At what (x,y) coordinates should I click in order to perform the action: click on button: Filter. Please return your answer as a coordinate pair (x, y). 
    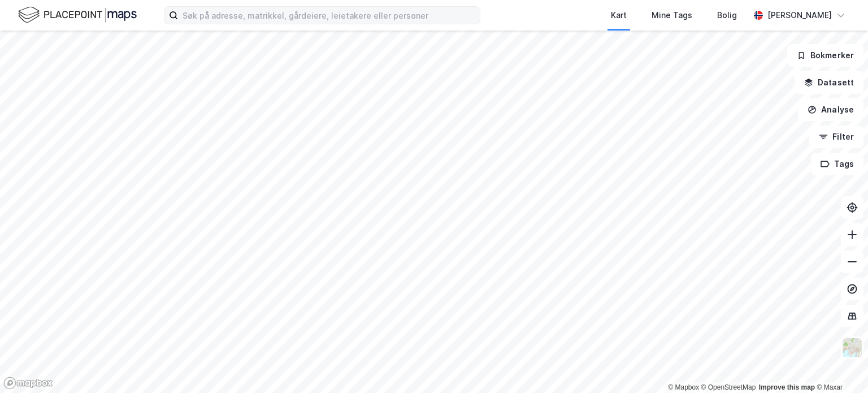
    Looking at the image, I should click on (836, 137).